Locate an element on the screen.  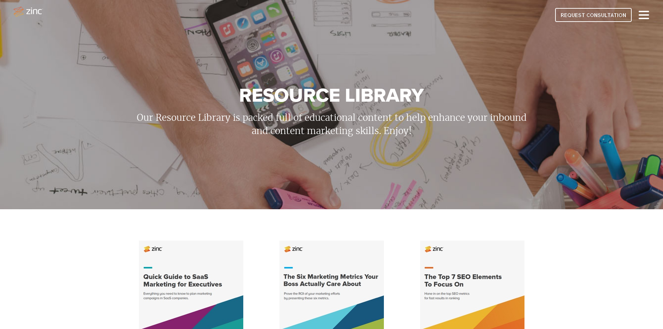
img: REQUEST CONSULTATION is located at coordinates (593, 15).